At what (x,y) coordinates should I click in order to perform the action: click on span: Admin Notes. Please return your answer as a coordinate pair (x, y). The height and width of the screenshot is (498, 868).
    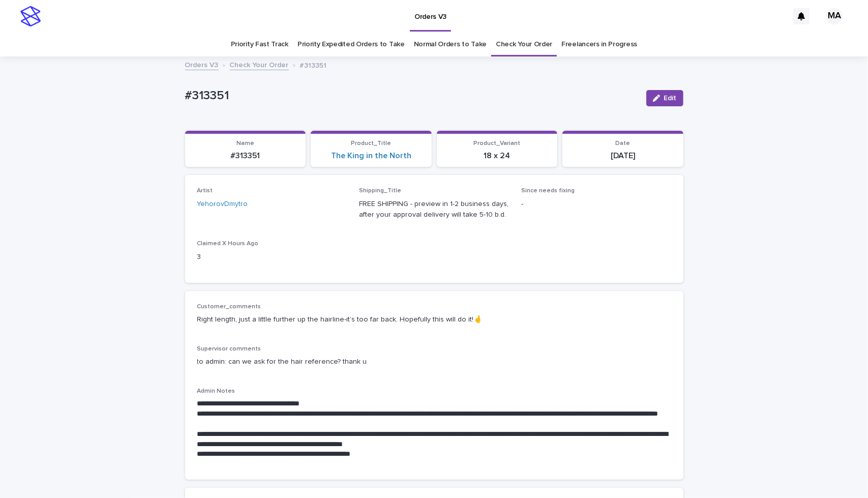
    Looking at the image, I should click on (216, 391).